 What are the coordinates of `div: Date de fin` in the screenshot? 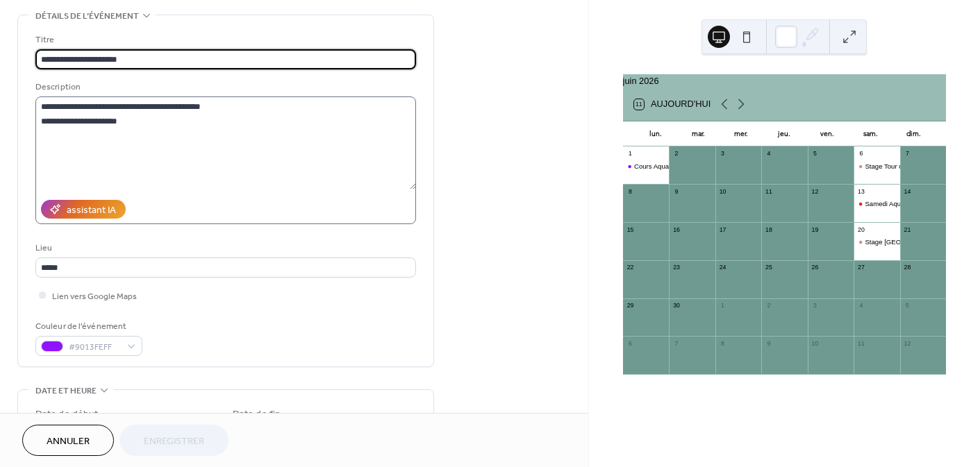 It's located at (256, 415).